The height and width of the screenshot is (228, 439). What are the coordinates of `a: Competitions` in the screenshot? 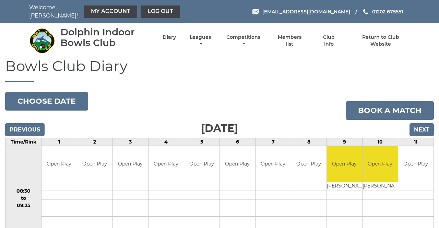 It's located at (243, 40).